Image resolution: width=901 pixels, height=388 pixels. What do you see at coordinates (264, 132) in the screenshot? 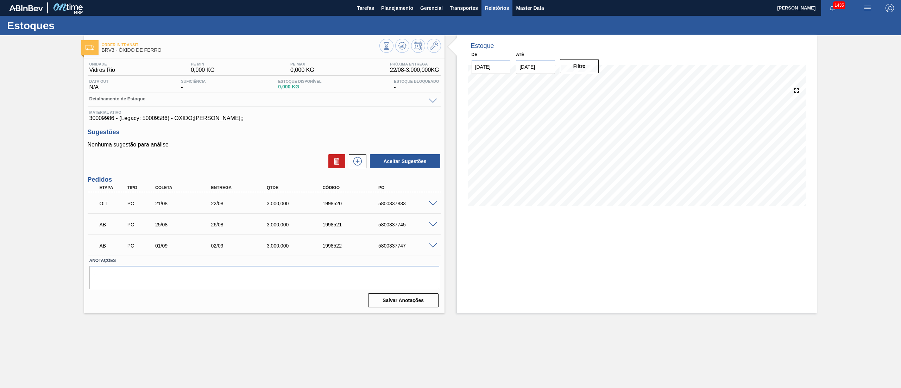
I see `h3: Sugestões` at bounding box center [264, 132].